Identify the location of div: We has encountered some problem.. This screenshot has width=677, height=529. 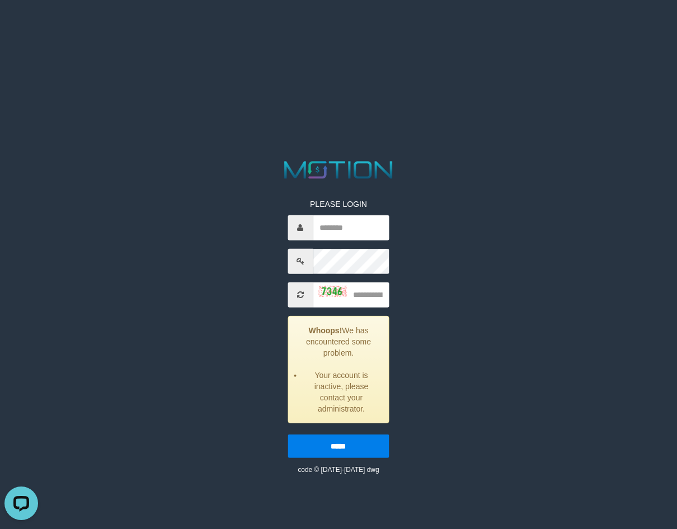
(338, 370).